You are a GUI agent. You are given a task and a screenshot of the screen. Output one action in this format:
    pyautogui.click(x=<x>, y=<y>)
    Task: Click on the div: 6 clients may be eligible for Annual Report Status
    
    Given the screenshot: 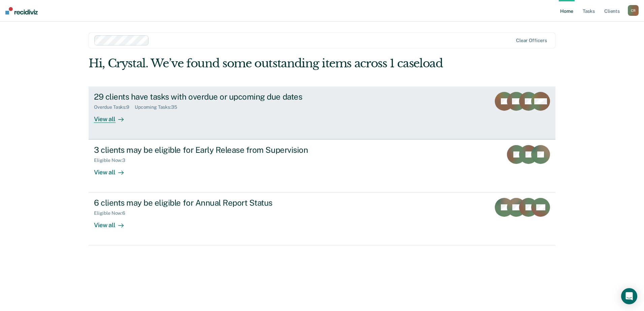 What is the action you would take?
    pyautogui.click(x=212, y=203)
    